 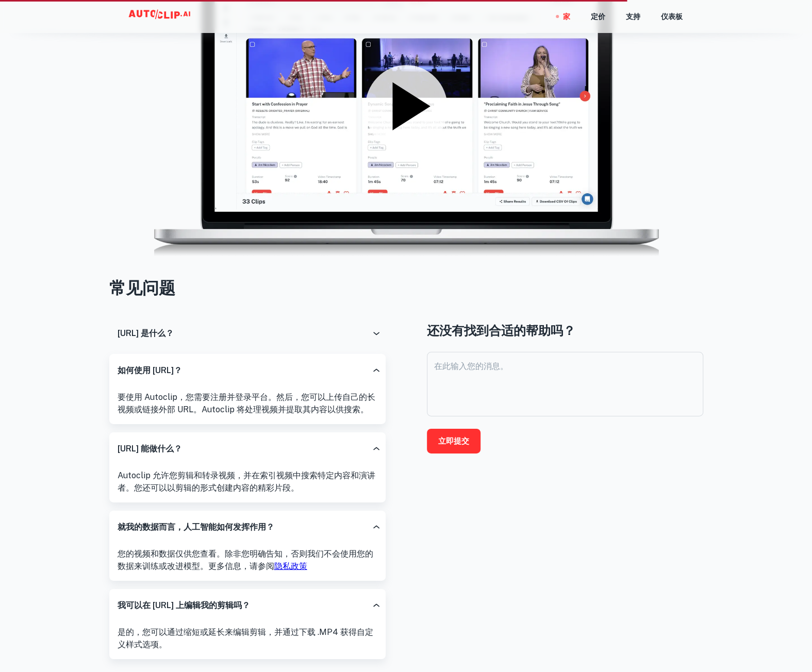 I want to click on font: 立即提交, so click(x=454, y=440).